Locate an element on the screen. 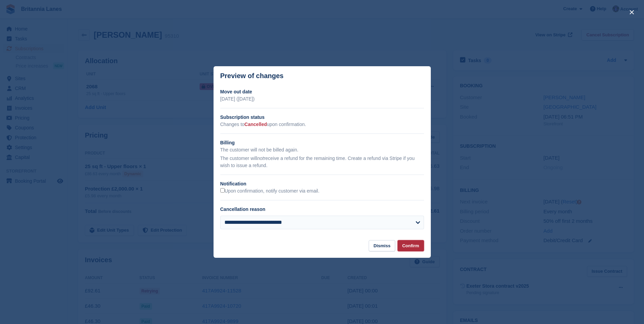 Image resolution: width=644 pixels, height=324 pixels. p: The customer will receive a refund for the remaining time. Create a refund via Stripe if you wish... is located at coordinates (322, 162).